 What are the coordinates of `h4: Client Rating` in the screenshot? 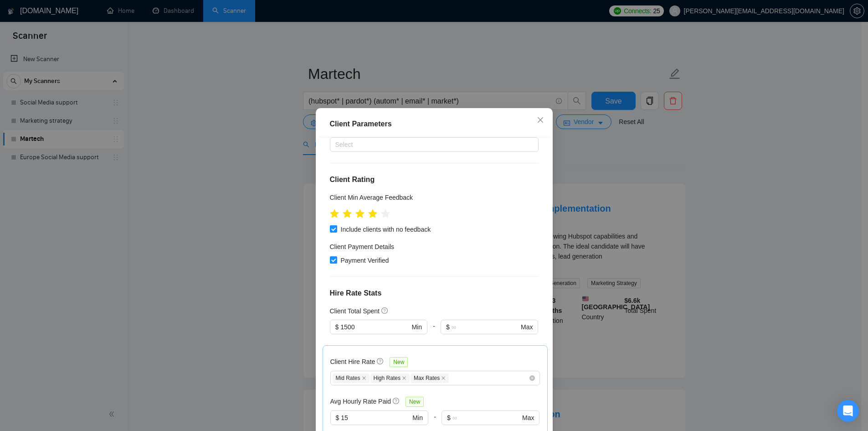 It's located at (434, 179).